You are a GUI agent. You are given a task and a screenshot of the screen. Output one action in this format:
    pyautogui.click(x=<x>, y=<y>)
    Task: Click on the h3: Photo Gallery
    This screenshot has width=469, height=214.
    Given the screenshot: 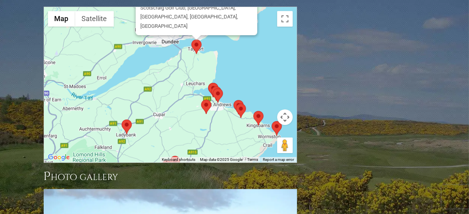 What is the action you would take?
    pyautogui.click(x=170, y=176)
    